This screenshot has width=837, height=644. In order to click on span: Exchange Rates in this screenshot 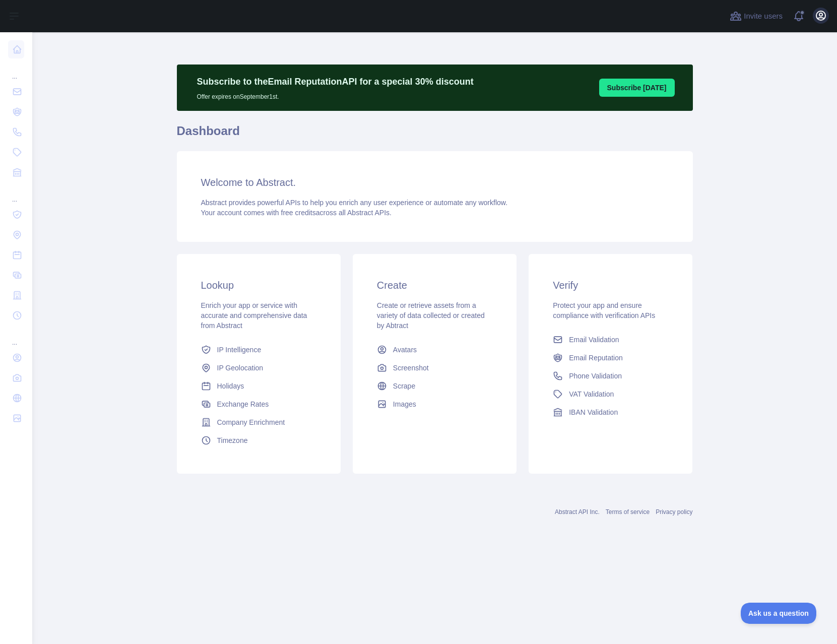, I will do `click(243, 404)`.